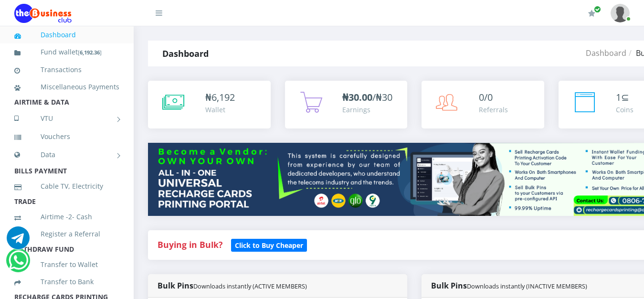 This screenshot has width=644, height=299. Describe the element at coordinates (527, 286) in the screenshot. I see `small: Downloads instantly (INACTIVE MEMBERS)` at that location.